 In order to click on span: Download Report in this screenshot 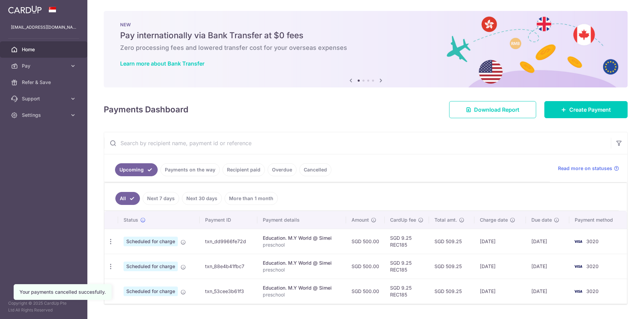, I will do `click(496, 109)`.